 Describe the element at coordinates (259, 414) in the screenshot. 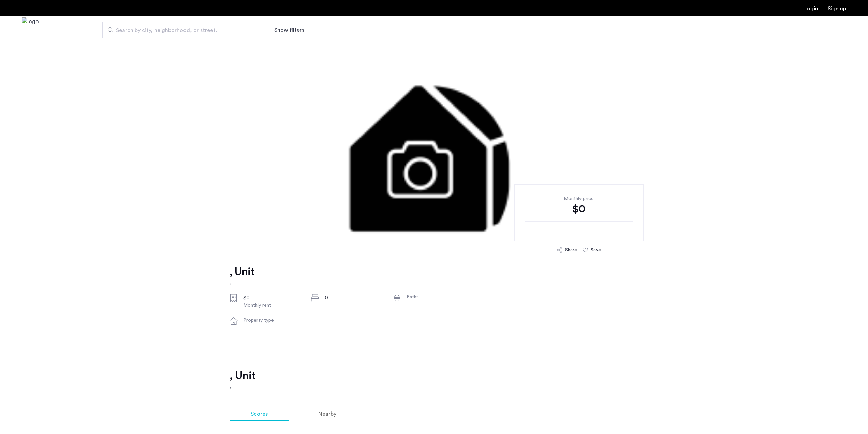

I see `span: Scores` at that location.